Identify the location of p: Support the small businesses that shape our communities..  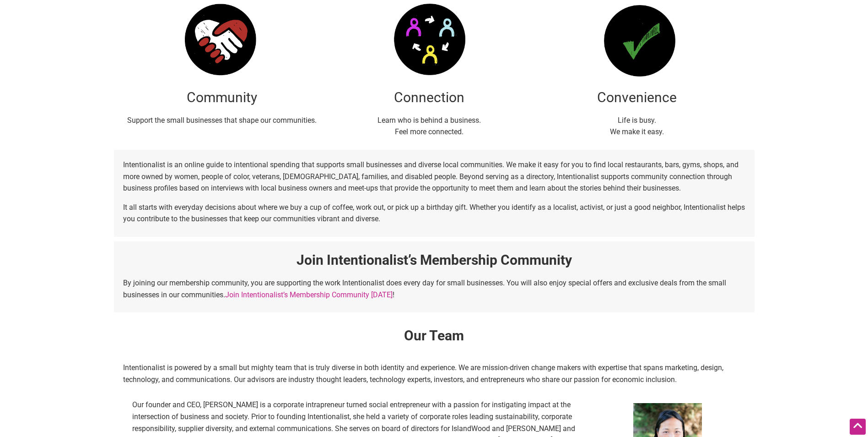
(222, 121).